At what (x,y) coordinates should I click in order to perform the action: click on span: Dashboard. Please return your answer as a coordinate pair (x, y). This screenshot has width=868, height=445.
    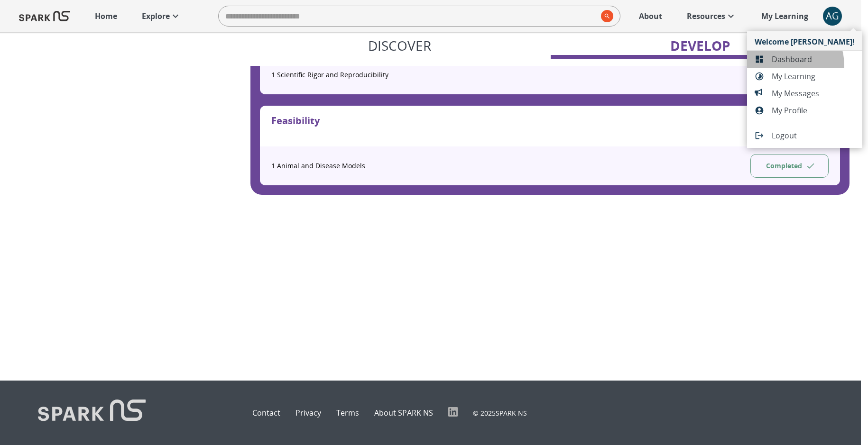
    Looking at the image, I should click on (813, 59).